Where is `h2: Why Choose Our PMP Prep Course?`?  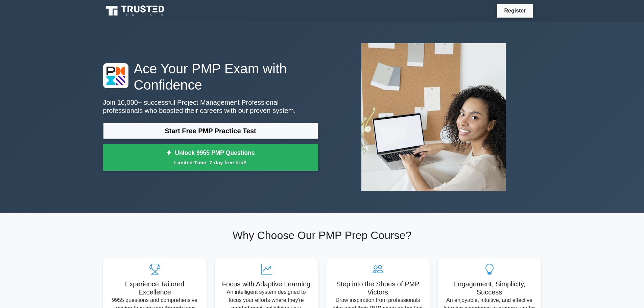 h2: Why Choose Our PMP Prep Course? is located at coordinates (322, 235).